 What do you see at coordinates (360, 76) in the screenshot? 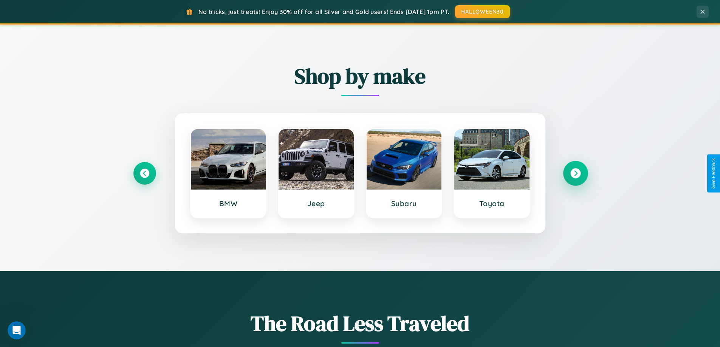
I see `h2: Shop by make` at bounding box center [360, 76].